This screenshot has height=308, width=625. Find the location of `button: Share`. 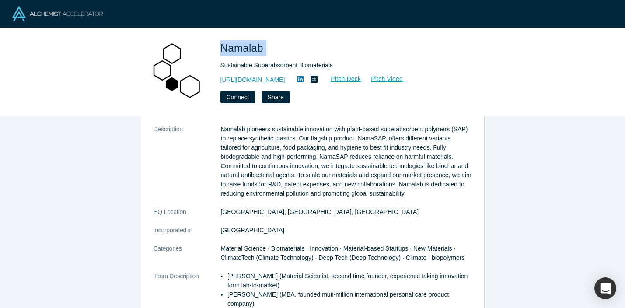

button: Share is located at coordinates (276, 97).